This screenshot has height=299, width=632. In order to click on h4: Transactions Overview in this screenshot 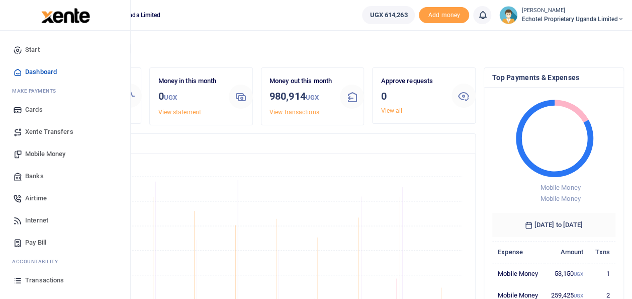, I will do `click(257, 143)`.